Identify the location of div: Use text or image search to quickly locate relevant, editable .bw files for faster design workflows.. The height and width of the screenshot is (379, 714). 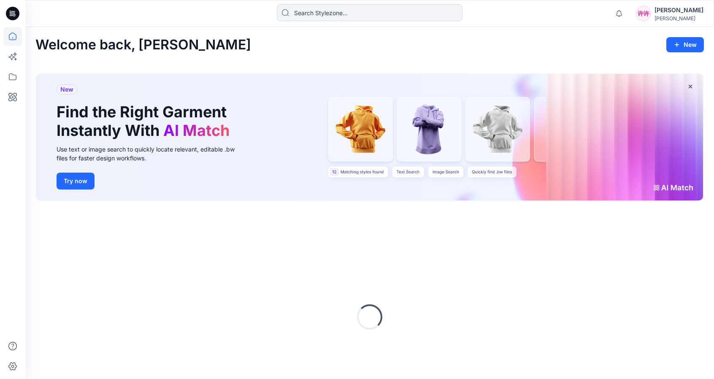
(151, 154).